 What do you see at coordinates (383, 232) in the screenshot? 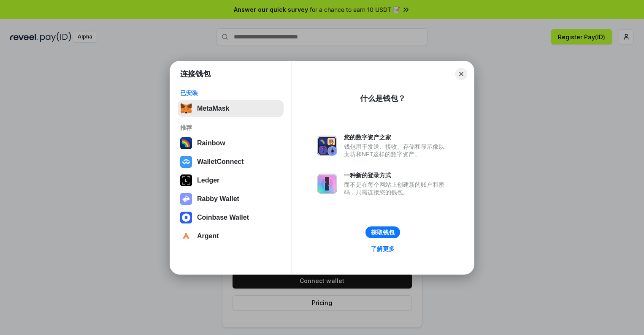
I see `button: 获取钱包` at bounding box center [383, 232].